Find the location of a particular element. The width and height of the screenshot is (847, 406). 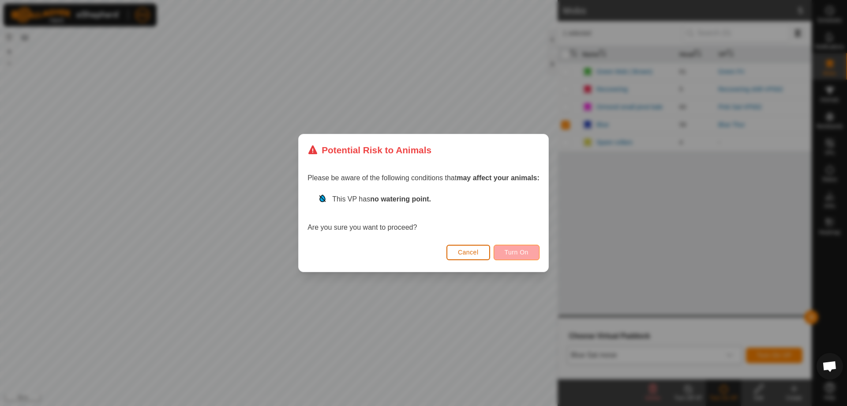

strong: no watering point. is located at coordinates (401, 199).